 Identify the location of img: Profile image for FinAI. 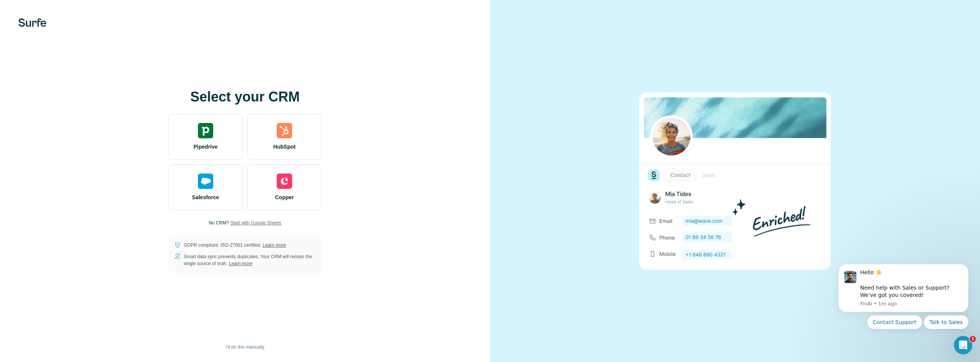
(24, 20).